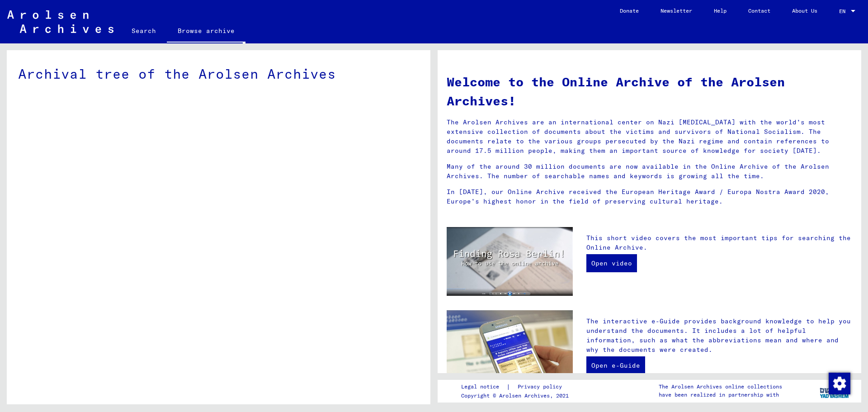  Describe the element at coordinates (484, 387) in the screenshot. I see `a: Legal notice` at that location.